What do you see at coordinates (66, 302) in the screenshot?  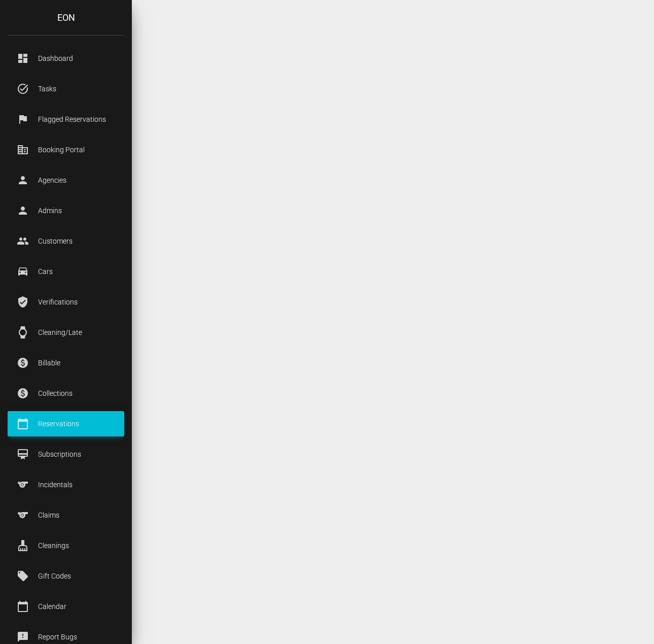 I see `a: verified_user Verifications` at bounding box center [66, 302].